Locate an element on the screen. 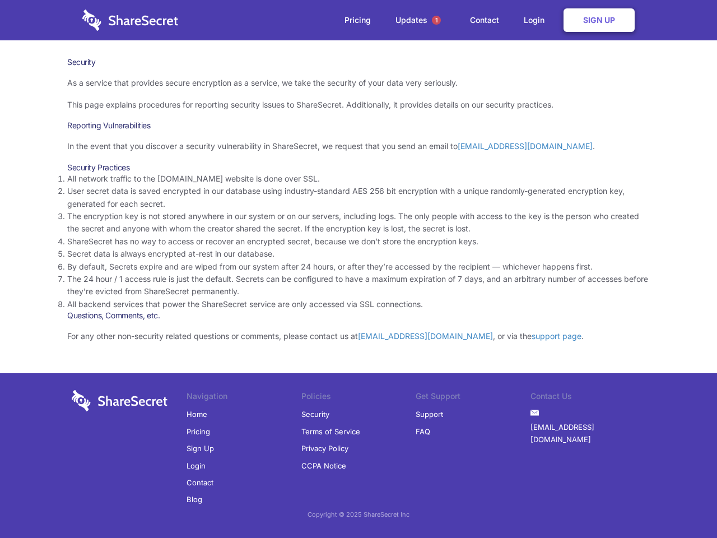  li: Get Support is located at coordinates (473, 398).